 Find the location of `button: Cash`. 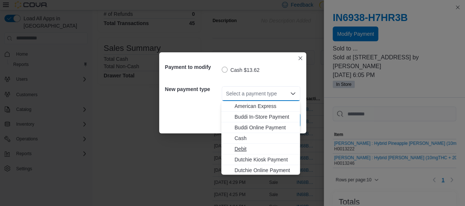

button: Cash is located at coordinates (261, 138).